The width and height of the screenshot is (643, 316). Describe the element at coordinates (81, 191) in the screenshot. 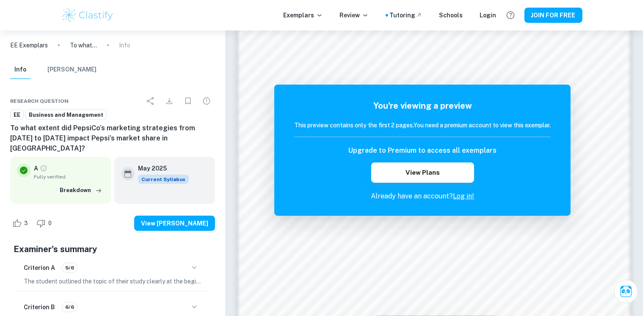

I see `button: Breakdown` at that location.